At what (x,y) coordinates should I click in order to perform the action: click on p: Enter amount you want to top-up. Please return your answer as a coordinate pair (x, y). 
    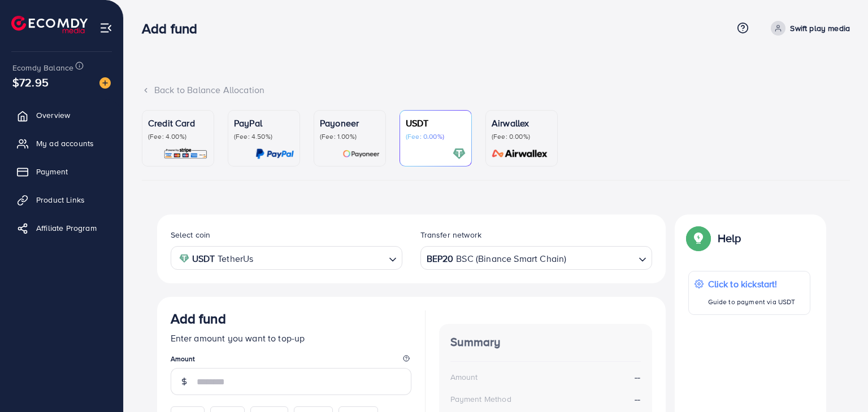
    Looking at the image, I should click on (291, 338).